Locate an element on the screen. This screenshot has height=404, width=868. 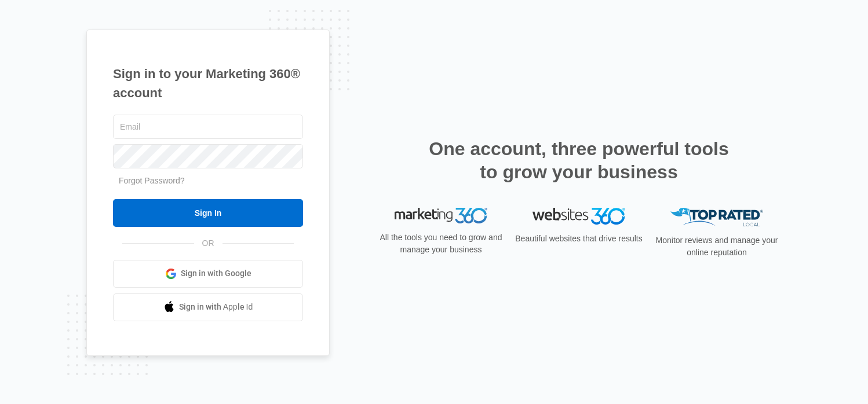
span: OR is located at coordinates (208, 244).